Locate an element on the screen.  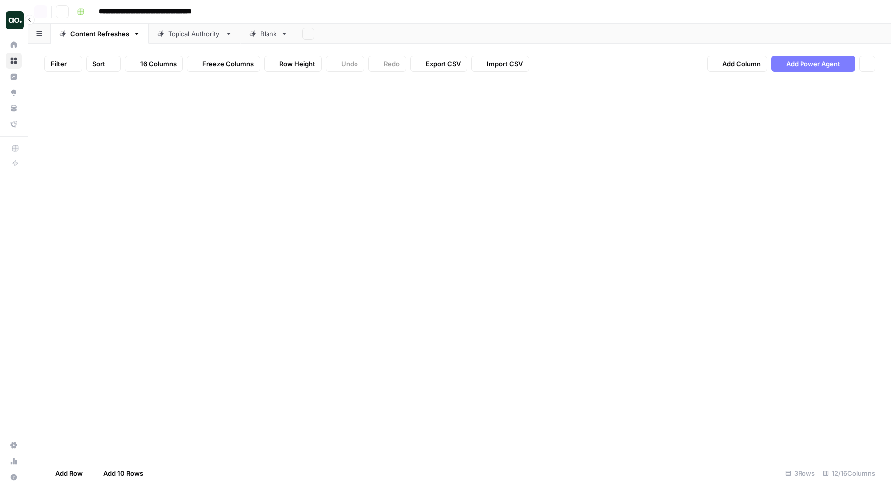
a: Home is located at coordinates (14, 45).